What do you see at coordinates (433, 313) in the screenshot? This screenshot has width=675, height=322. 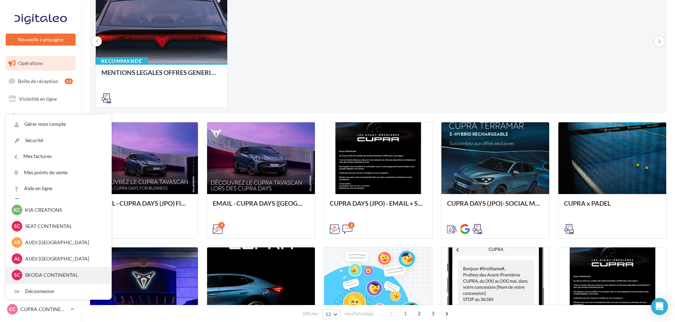 I see `span: 3` at bounding box center [433, 313].